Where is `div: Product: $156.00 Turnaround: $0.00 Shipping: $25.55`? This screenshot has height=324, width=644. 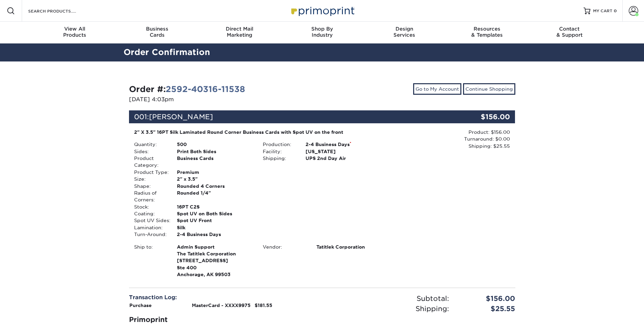 div: Product: $156.00 Turnaround: $0.00 Shipping: $25.55 is located at coordinates (448, 139).